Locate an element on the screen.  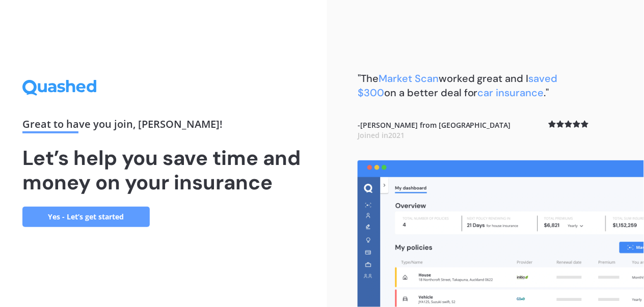
span: car insurance is located at coordinates (511, 93).